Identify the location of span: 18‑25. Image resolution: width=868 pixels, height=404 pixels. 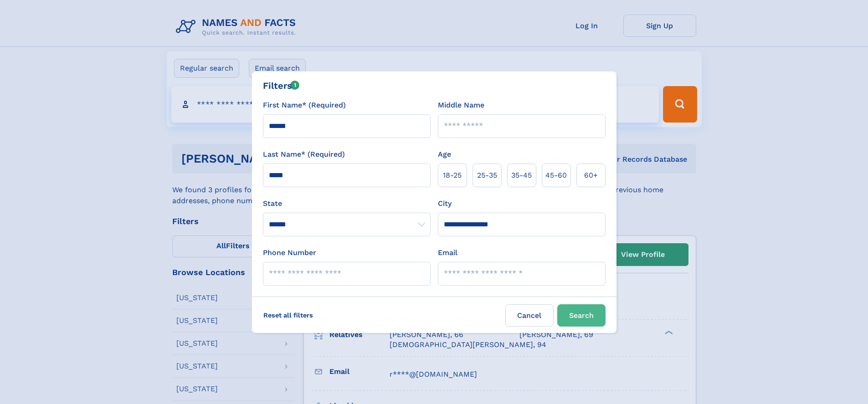
(452, 175).